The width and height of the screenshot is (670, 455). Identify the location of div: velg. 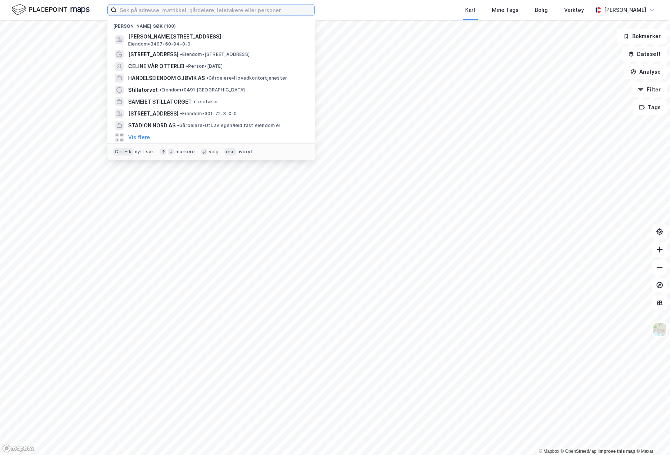
(214, 152).